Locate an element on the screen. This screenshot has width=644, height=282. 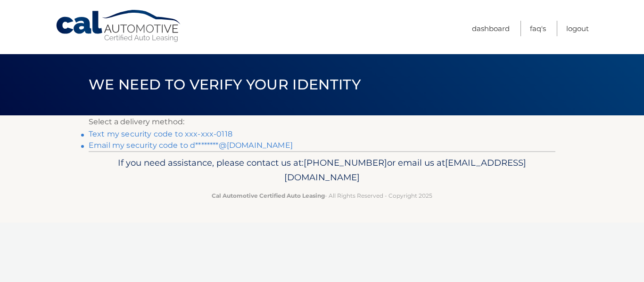
p: Select a delivery method: is located at coordinates (322, 122).